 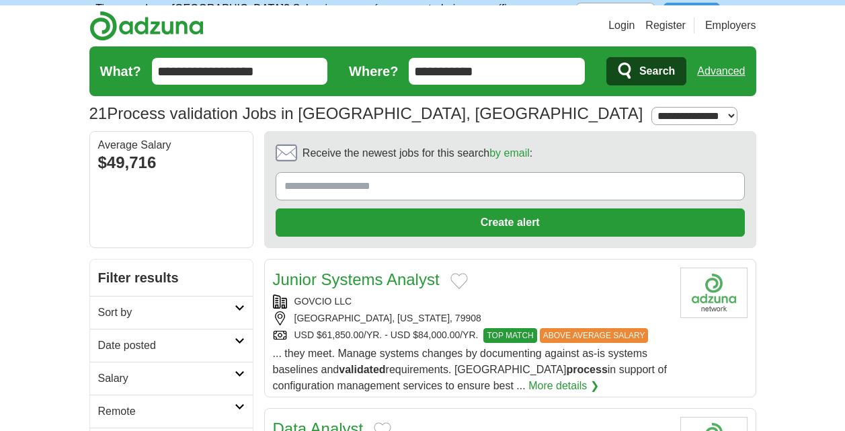 What do you see at coordinates (714, 292) in the screenshot?
I see `img: Company logo` at bounding box center [714, 292].